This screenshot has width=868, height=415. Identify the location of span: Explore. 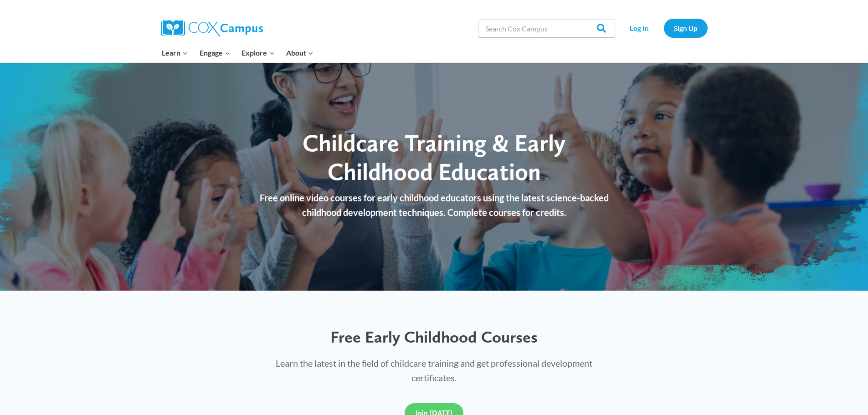
(258, 53).